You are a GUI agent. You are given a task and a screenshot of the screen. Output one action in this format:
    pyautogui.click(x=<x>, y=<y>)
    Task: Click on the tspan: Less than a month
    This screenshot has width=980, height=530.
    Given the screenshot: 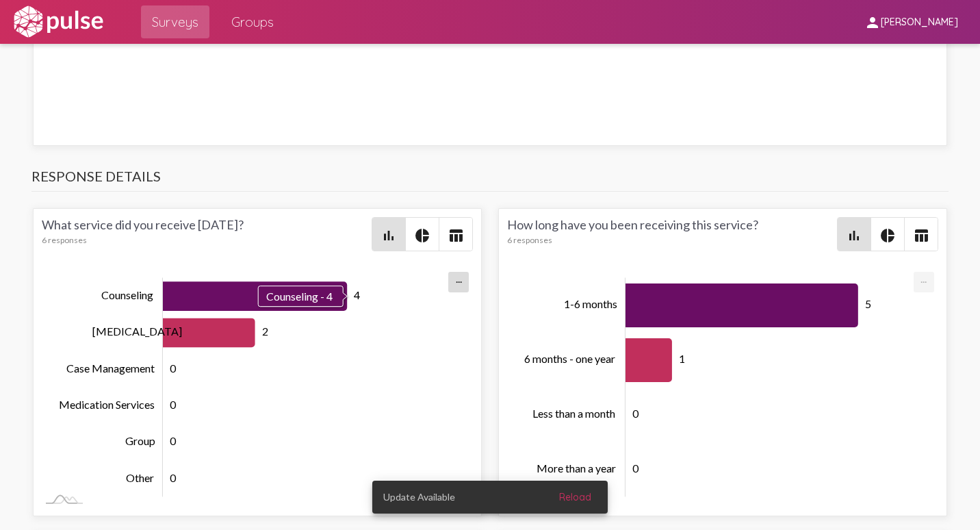 What is the action you would take?
    pyautogui.click(x=573, y=413)
    